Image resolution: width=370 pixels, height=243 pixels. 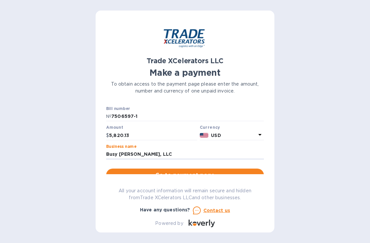 I want to click on p: All your account information will remain secure and hidden from Trade XCelerators LLC and other b..., so click(x=185, y=194).